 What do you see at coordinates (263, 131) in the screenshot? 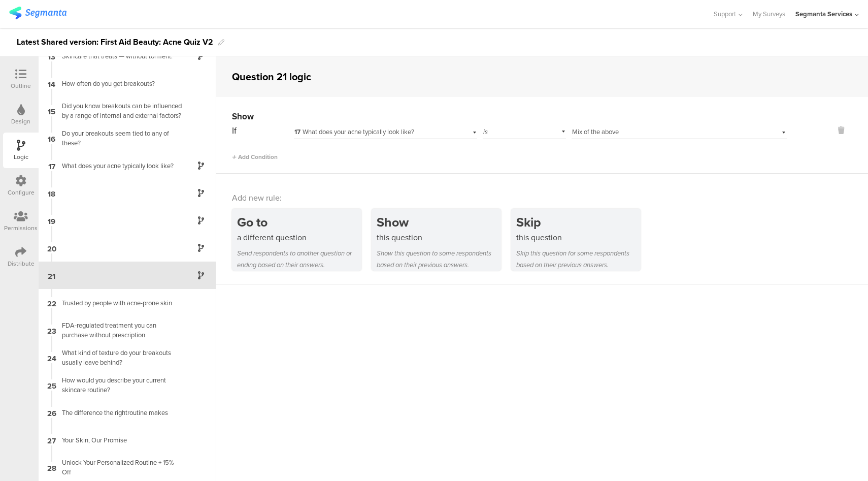
I see `div: If` at bounding box center [263, 131].